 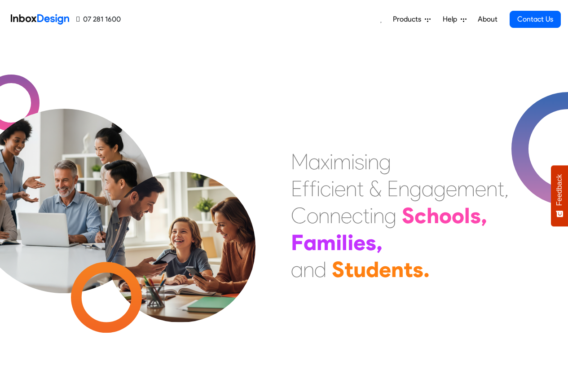 What do you see at coordinates (451, 19) in the screenshot?
I see `span: Help` at bounding box center [451, 19].